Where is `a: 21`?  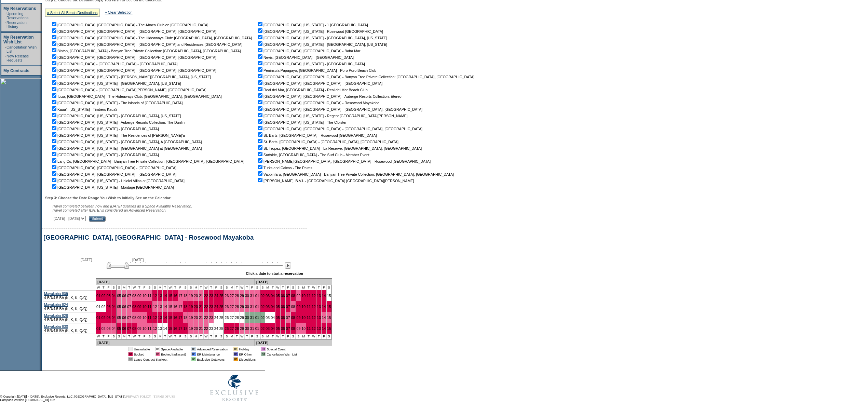 a: 21 is located at coordinates (201, 329).